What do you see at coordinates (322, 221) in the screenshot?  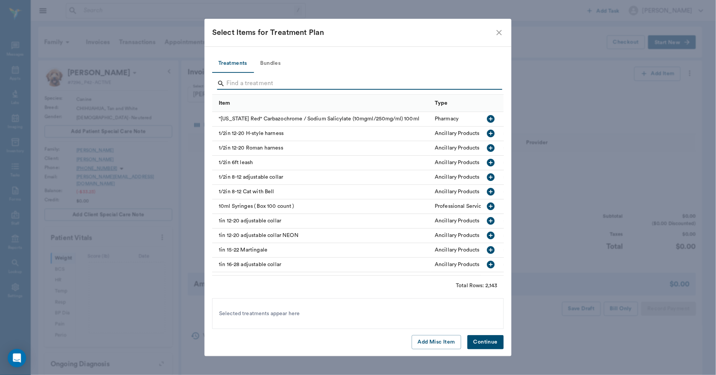 I see `div: 1in 12-20 adjustable collar` at bounding box center [322, 221].